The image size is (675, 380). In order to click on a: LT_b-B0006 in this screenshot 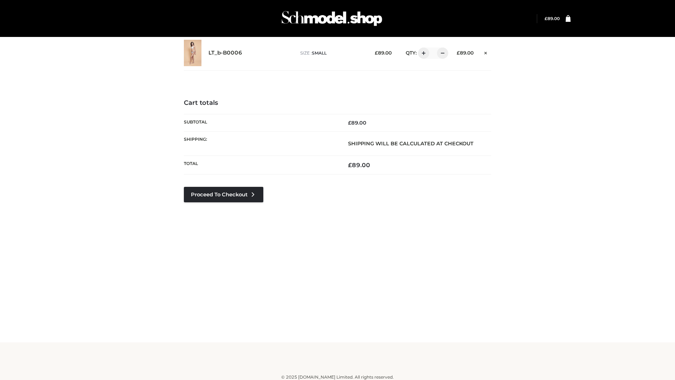, I will do `click(225, 53)`.